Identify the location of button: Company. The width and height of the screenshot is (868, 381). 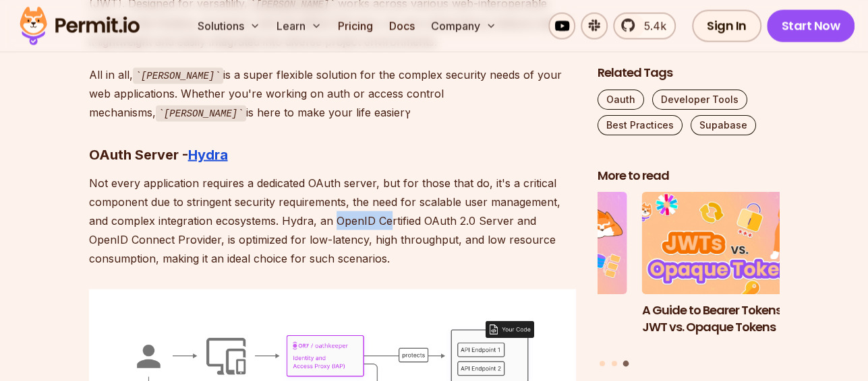
(463, 26).